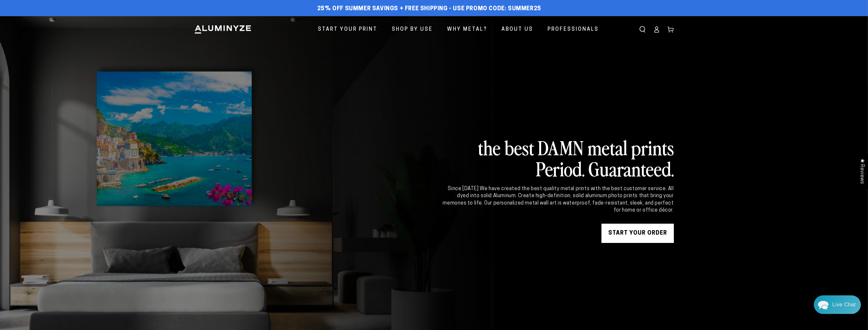  What do you see at coordinates (430, 9) in the screenshot?
I see `span: 25% off Summer Savings + Free Shipping - Use Promo Code: SUMMER25` at bounding box center [430, 9].